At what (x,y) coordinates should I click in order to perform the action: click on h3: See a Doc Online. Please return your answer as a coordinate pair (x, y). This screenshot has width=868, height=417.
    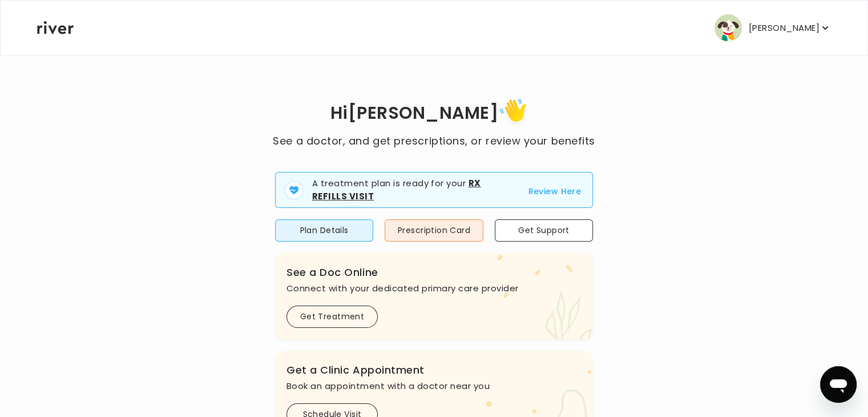
    Looking at the image, I should click on (434, 272).